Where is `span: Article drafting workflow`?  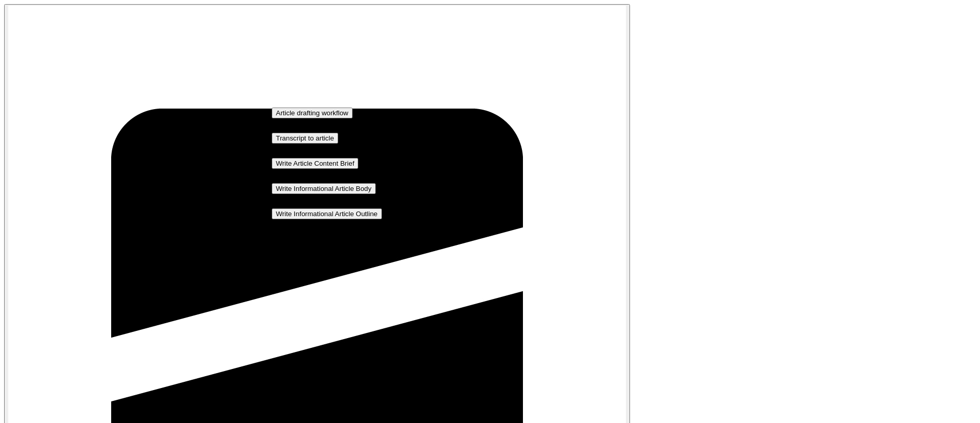 span: Article drafting workflow is located at coordinates (312, 113).